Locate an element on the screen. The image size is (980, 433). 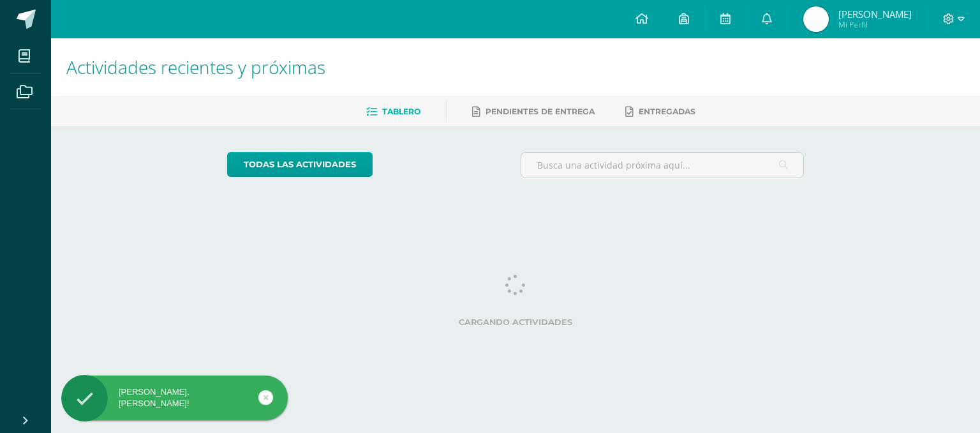
input: Busca una actividad próxima aquí... is located at coordinates (662, 164).